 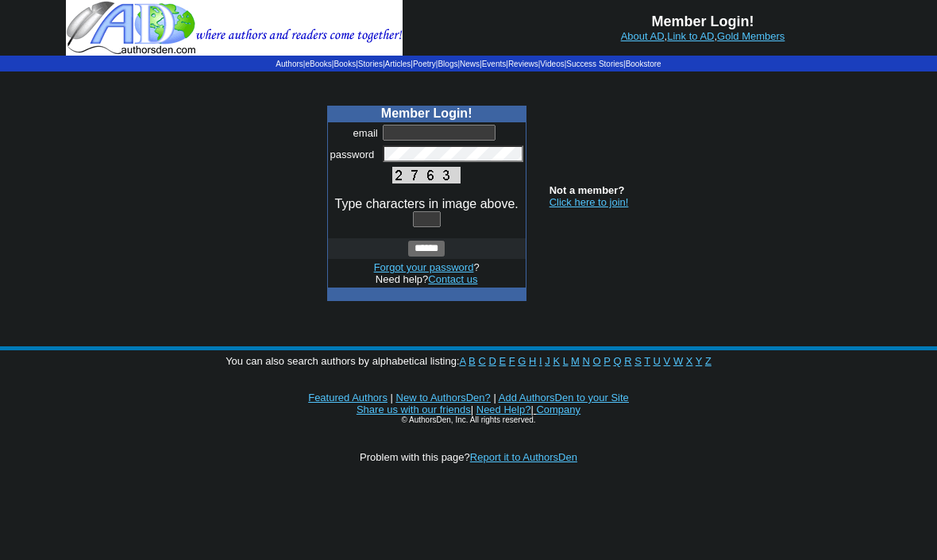 What do you see at coordinates (523, 63) in the screenshot?
I see `a: Reviews` at bounding box center [523, 63].